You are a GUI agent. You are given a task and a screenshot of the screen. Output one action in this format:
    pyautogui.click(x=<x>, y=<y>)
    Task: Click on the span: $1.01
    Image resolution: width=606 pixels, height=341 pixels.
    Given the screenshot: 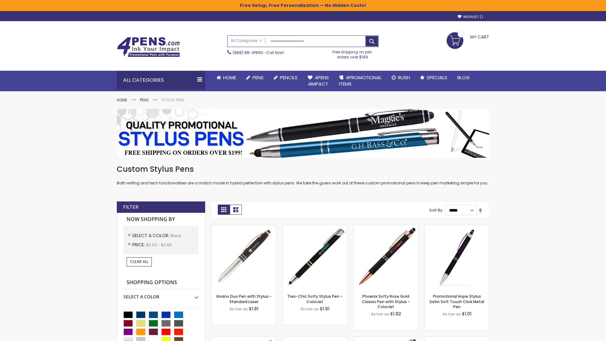 What is the action you would take?
    pyautogui.click(x=466, y=314)
    